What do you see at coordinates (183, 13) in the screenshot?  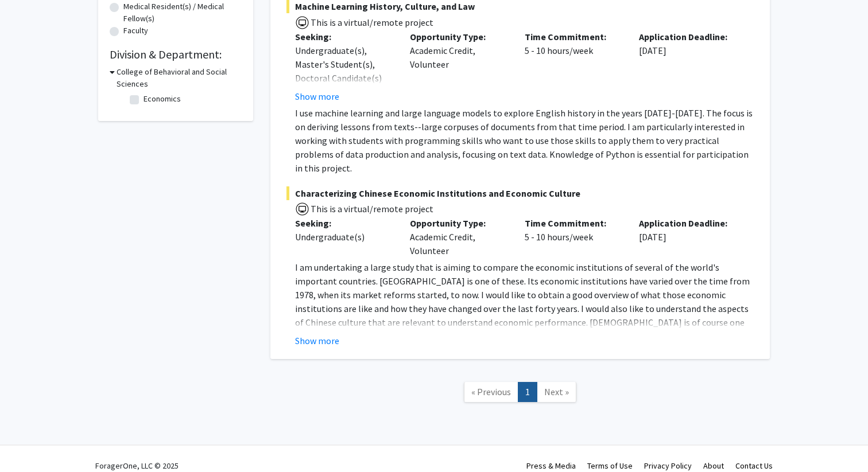 I see `label: Medical Resident(s) / Medical Fellow(s)` at bounding box center [183, 13].